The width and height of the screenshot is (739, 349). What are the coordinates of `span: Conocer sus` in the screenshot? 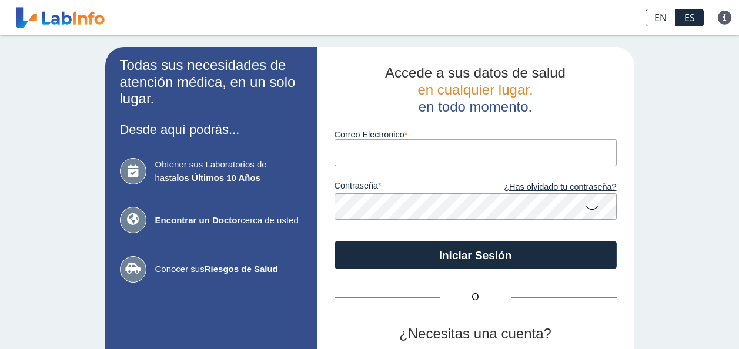 It's located at (229, 269).